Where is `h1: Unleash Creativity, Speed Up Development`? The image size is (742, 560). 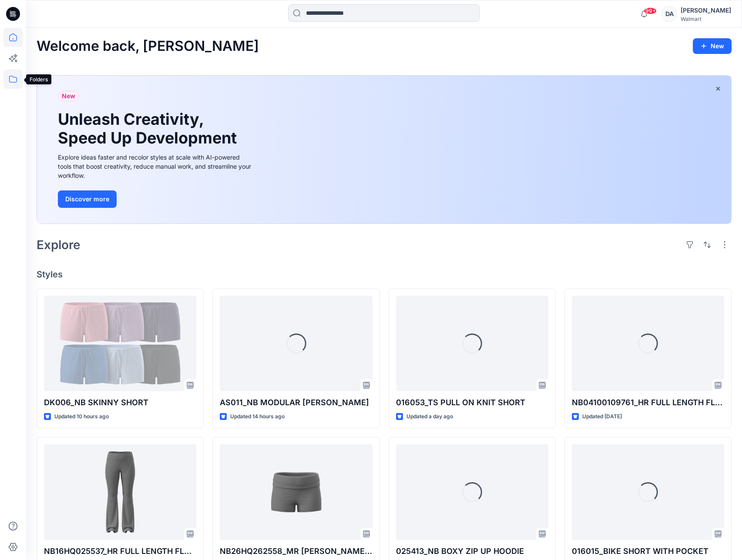 h1: Unleash Creativity, Speed Up Development is located at coordinates (150, 128).